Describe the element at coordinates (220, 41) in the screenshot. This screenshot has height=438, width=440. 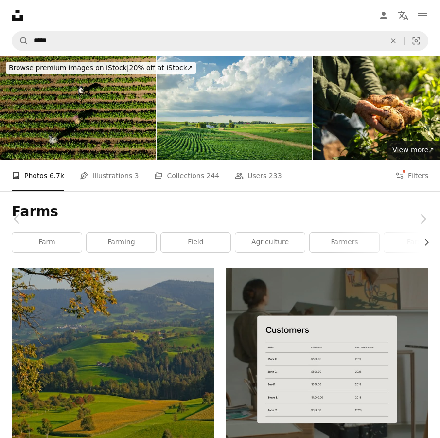
I see `form: Find visuals sitewide` at that location.